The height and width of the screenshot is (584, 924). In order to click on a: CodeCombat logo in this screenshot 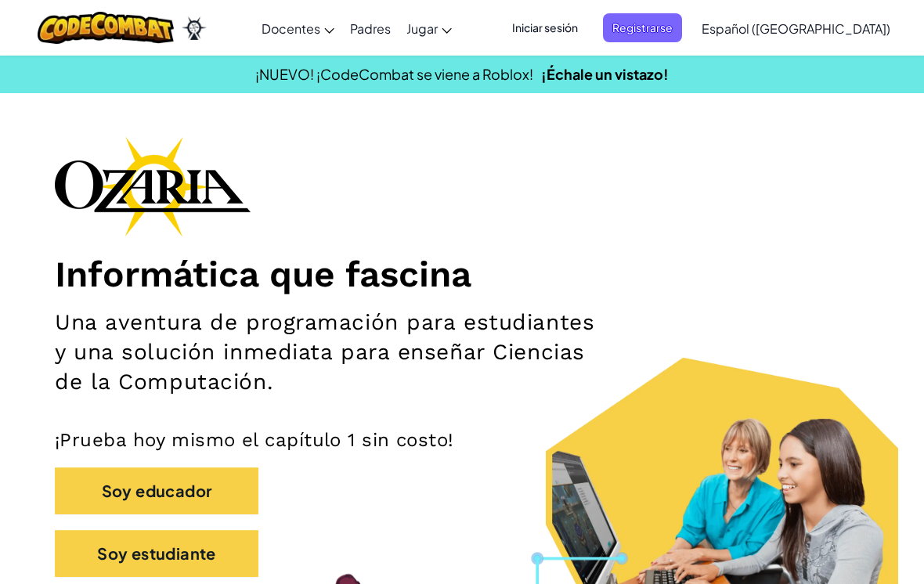, I will do `click(106, 28)`.